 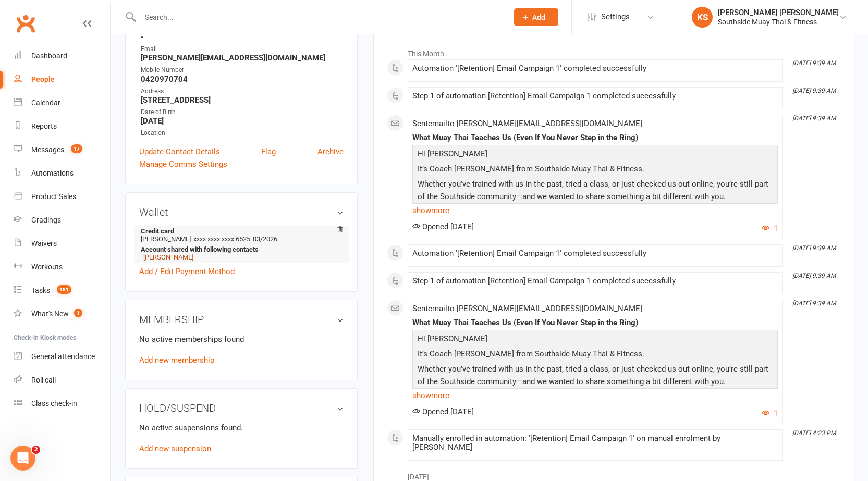 I want to click on div: What's New, so click(x=50, y=314).